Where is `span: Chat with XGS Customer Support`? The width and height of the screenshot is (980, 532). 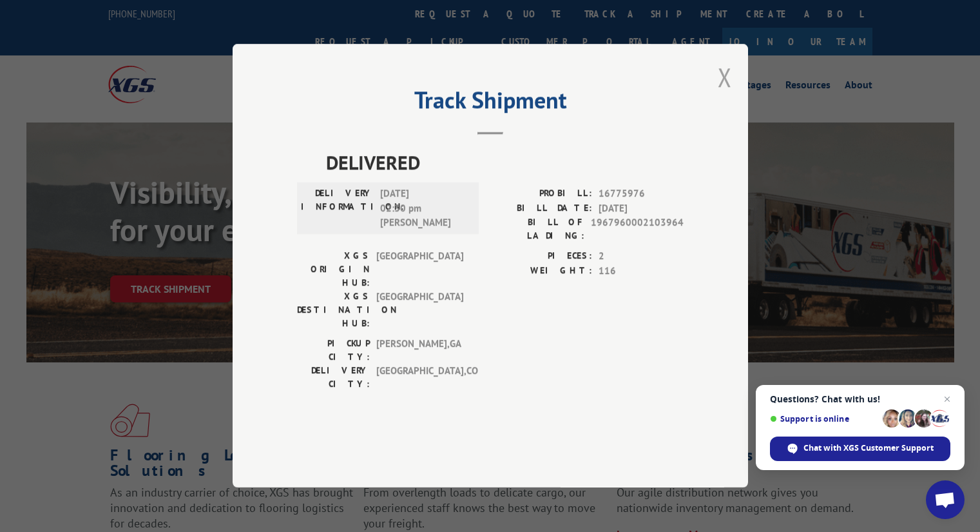
span: Chat with XGS Customer Support is located at coordinates (869, 448).